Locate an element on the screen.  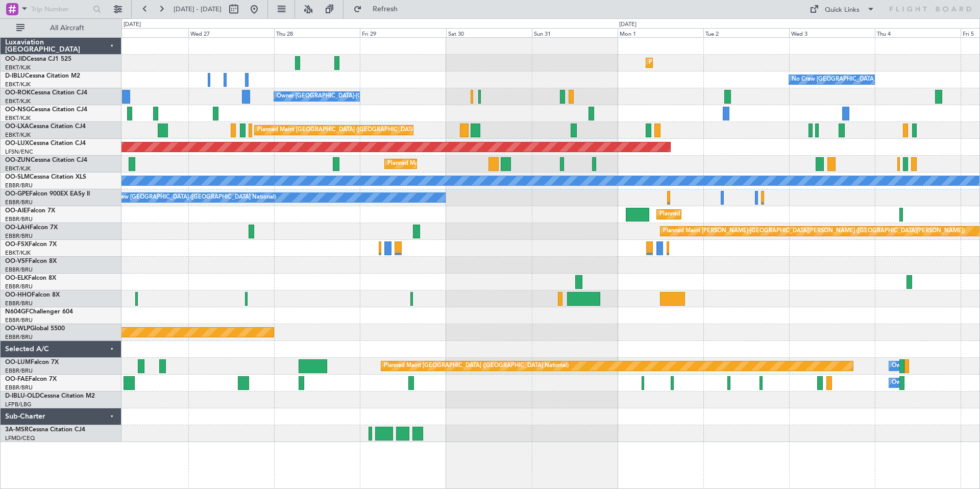
a: OO-ELKFalcon 8X is located at coordinates (31, 278).